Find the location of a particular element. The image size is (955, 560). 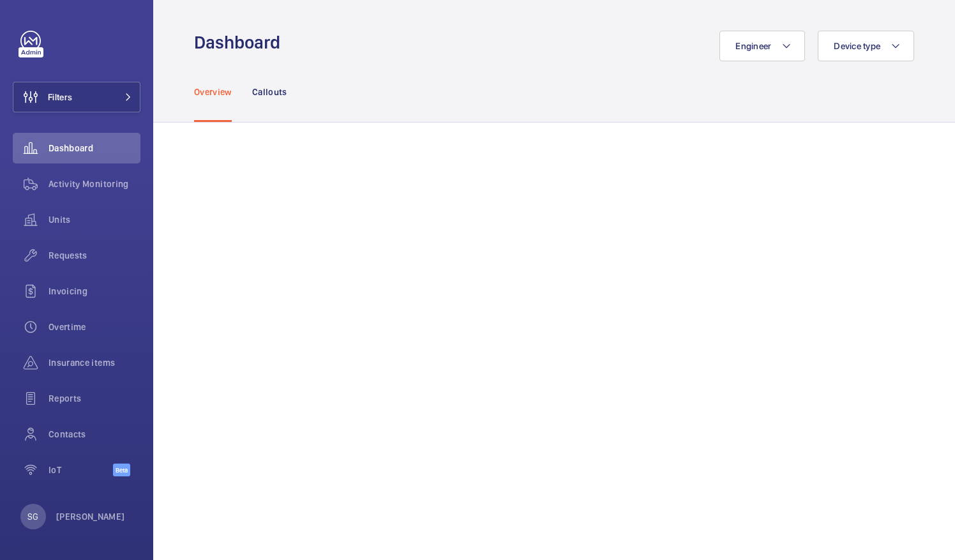

span: Requests is located at coordinates (95, 256).